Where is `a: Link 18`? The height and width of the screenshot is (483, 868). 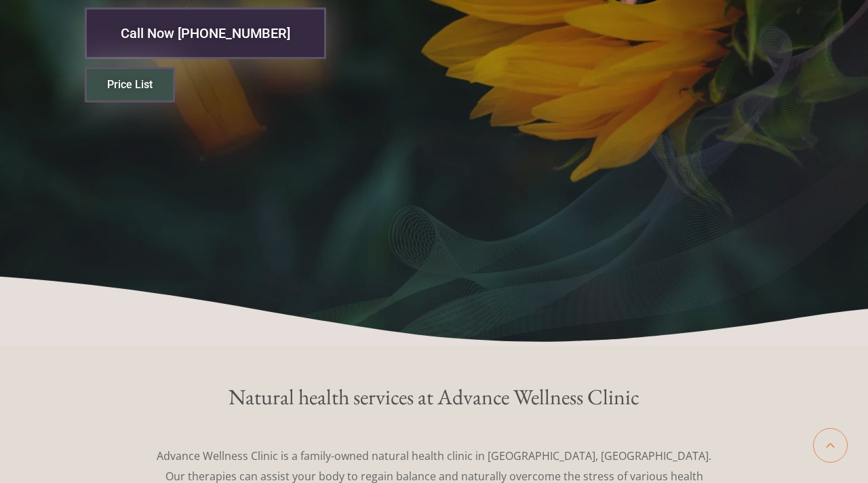 a: Link 18 is located at coordinates (129, 85).